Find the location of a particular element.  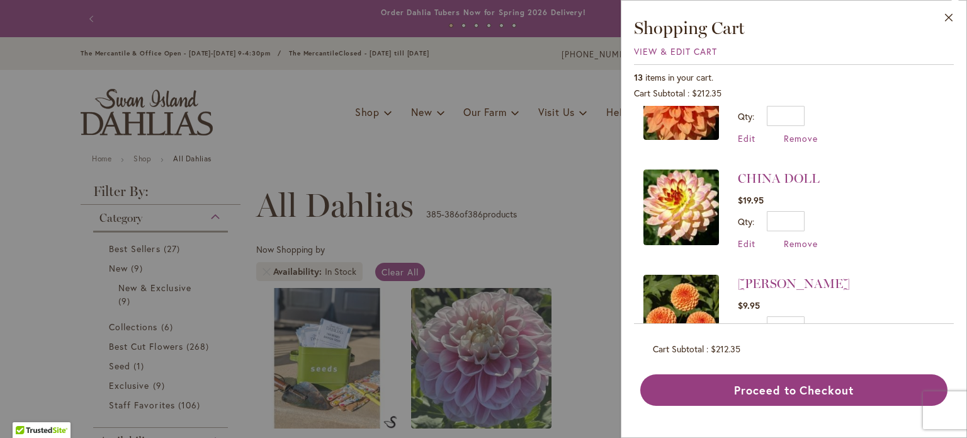

a: AMBER QUEEN is located at coordinates (681, 314).